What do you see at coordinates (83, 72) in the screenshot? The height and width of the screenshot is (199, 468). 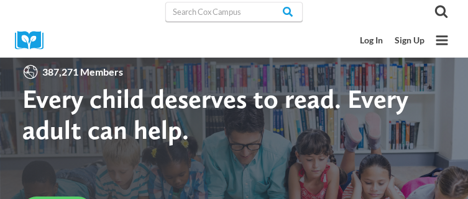 I see `span: 387,271 Members` at bounding box center [83, 72].